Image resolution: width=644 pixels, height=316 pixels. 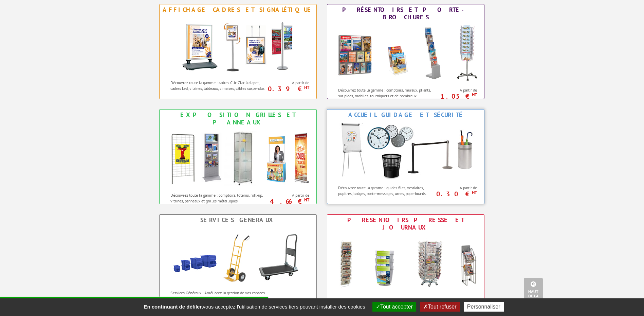 What do you see at coordinates (440, 307) in the screenshot?
I see `button: Tout refuser` at bounding box center [440, 307].